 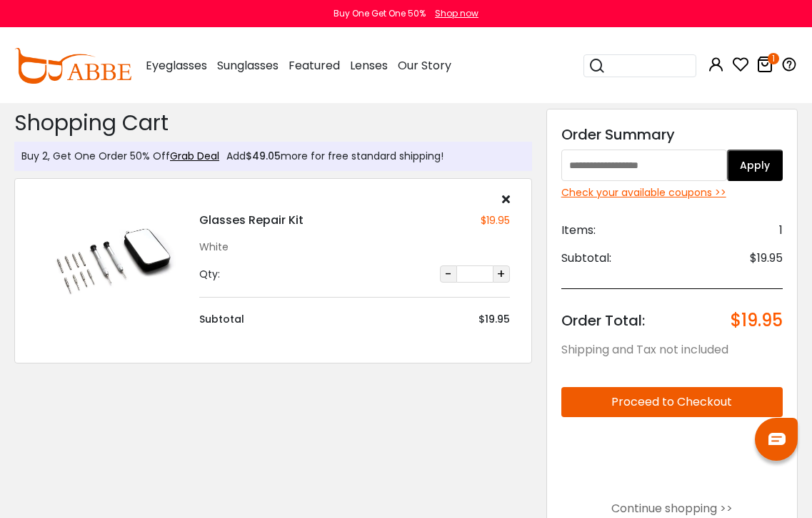 I want to click on span: Sunglasses, so click(x=248, y=65).